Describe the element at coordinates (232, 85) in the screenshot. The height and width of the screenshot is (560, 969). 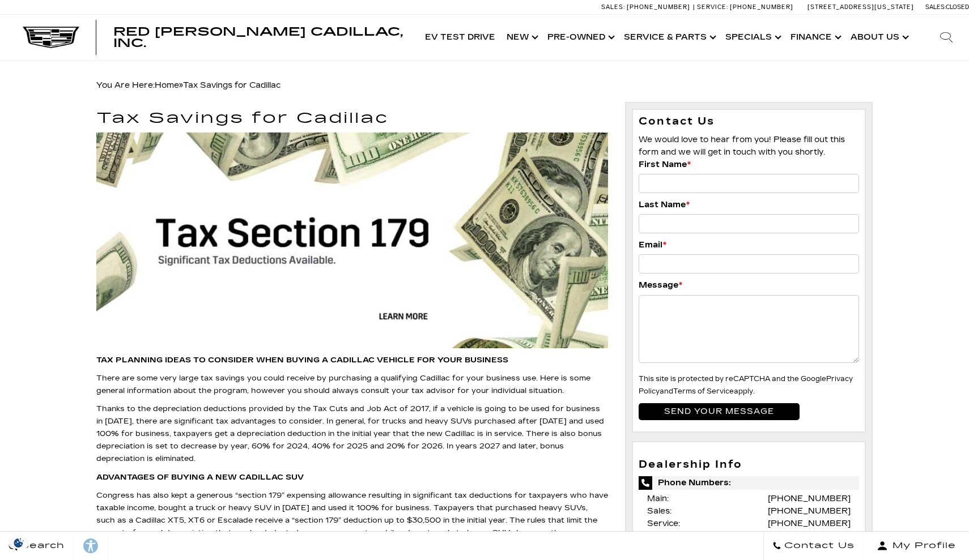
I see `span: Tax Savings for Cadillac` at that location.